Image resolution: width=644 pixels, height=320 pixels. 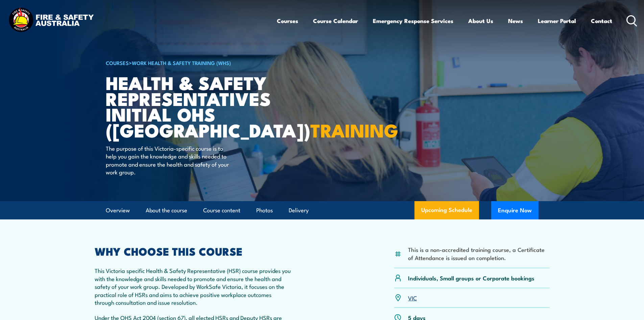 I want to click on p: The purpose of this Victoria-specific course is to help you gain the knowledge and skills needed ..., so click(x=168, y=160).